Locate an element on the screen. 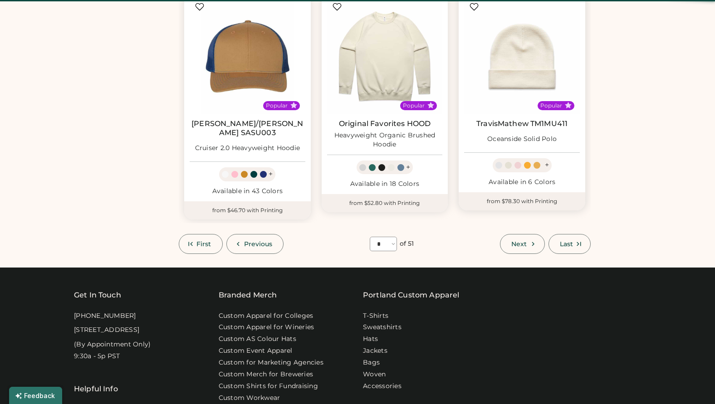 The width and height of the screenshot is (715, 404). a: Jackets is located at coordinates (375, 351).